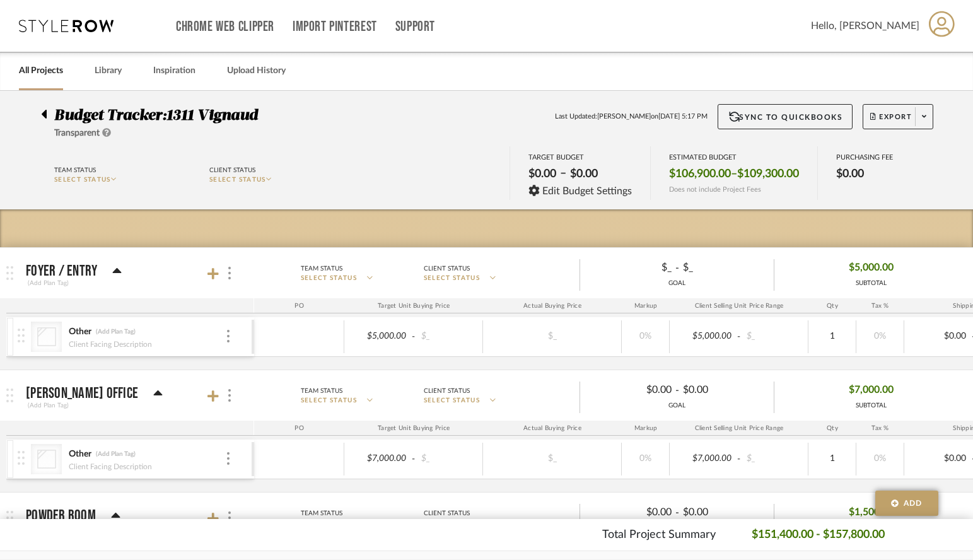  I want to click on a: Upload History, so click(256, 70).